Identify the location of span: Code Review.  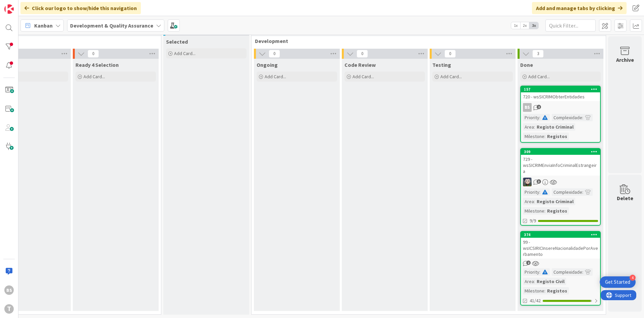
(360, 65).